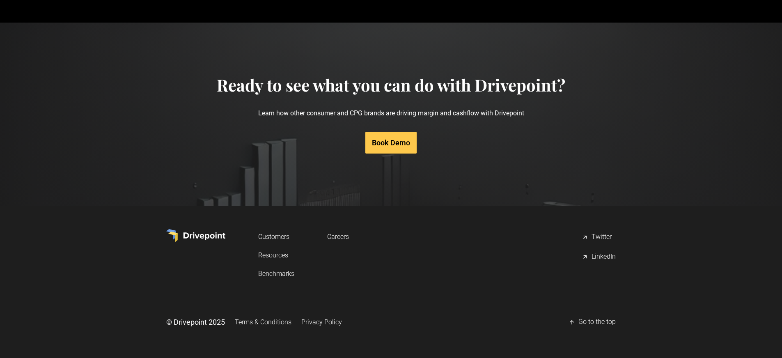 This screenshot has width=782, height=358. What do you see at coordinates (276, 236) in the screenshot?
I see `a: Customers` at bounding box center [276, 236].